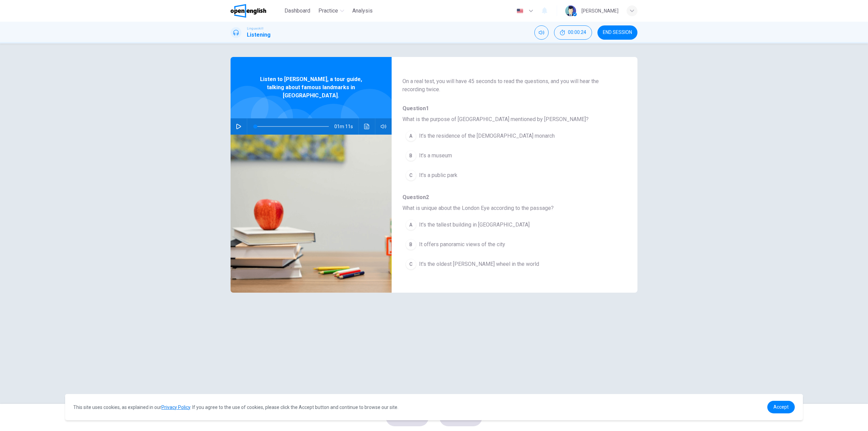 The height and width of the screenshot is (431, 868). Describe the element at coordinates (509, 197) in the screenshot. I see `span: Question 2` at that location.